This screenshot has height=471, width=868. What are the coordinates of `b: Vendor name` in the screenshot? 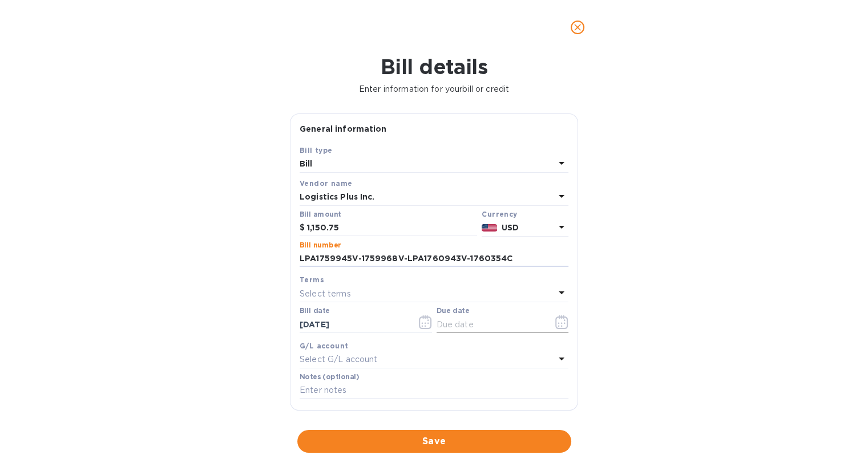 It's located at (326, 183).